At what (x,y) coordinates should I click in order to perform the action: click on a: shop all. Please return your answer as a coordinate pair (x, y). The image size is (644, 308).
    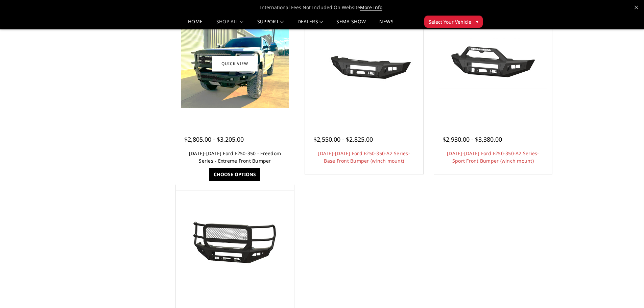
    Looking at the image, I should click on (230, 24).